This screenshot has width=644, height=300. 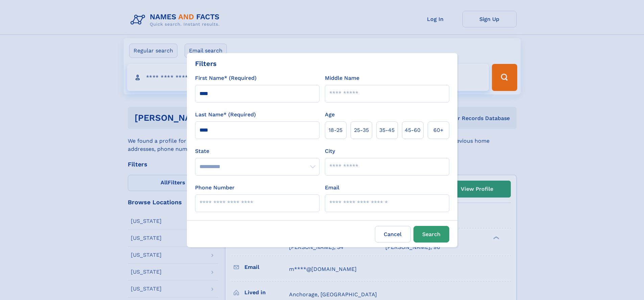 What do you see at coordinates (342, 78) in the screenshot?
I see `label: Middle Name` at bounding box center [342, 78].